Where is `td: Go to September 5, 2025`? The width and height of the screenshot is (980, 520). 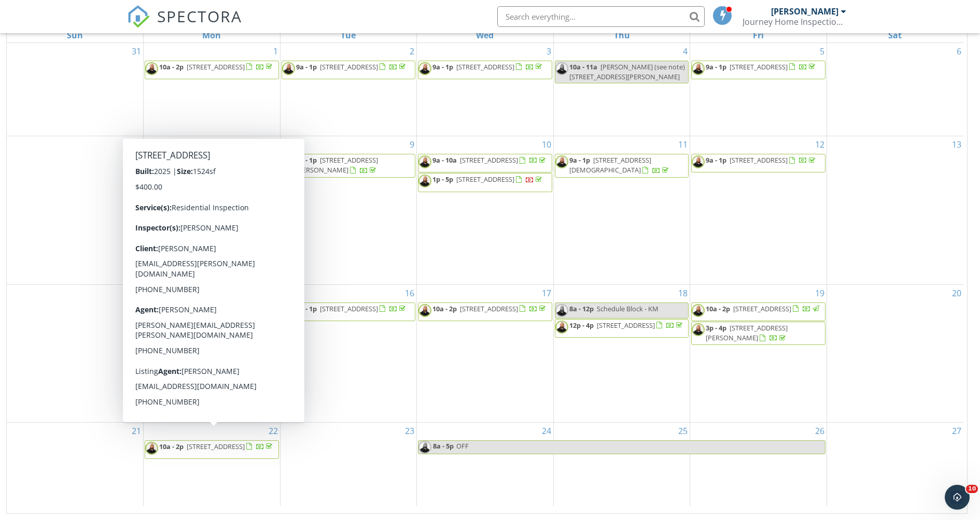
td: Go to September 5, 2025 is located at coordinates (759, 89).